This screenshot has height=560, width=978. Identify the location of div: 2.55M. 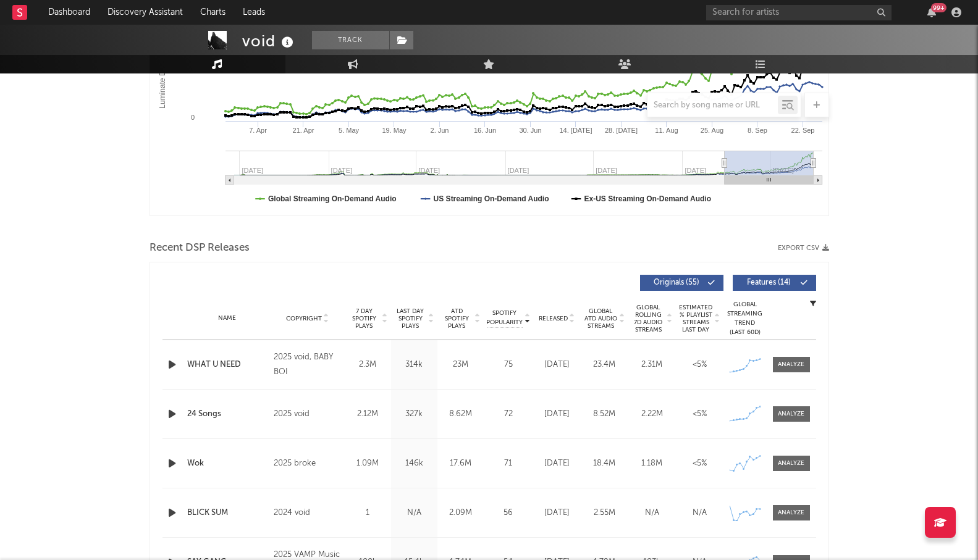
(604, 513).